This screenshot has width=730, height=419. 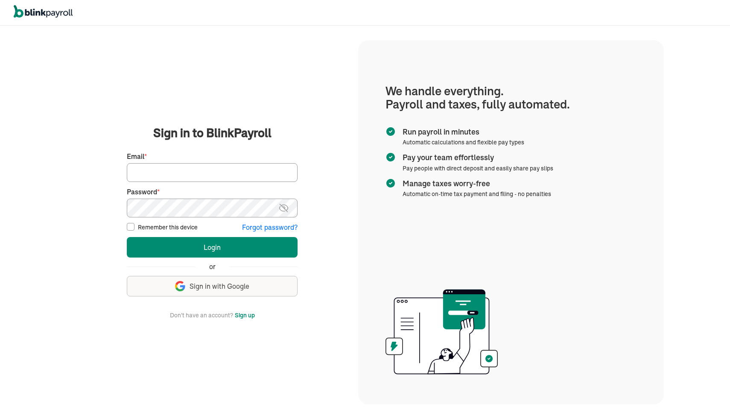 What do you see at coordinates (477, 194) in the screenshot?
I see `span: Automatic on-time tax payment and filing - no penalties` at bounding box center [477, 194].